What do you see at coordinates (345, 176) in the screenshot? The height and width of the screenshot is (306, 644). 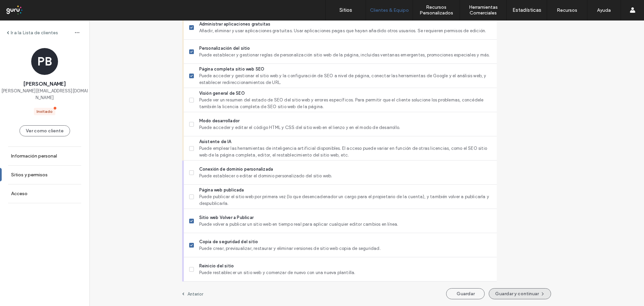 I see `span: Puede establecer o editar el dominio personalizado del sitio web.` at bounding box center [345, 176].